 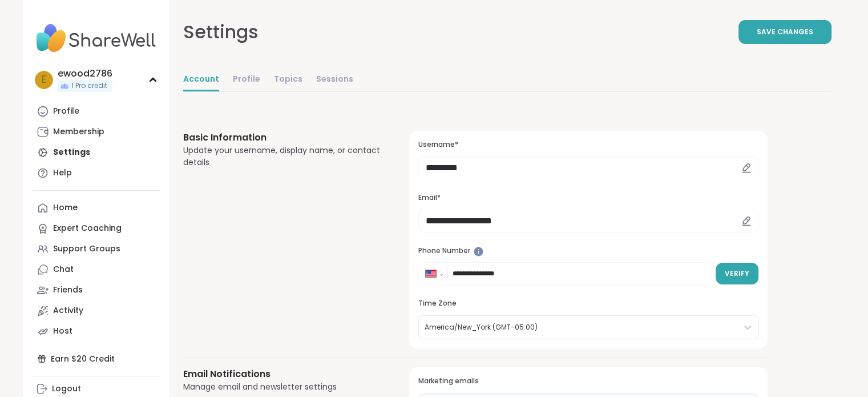 What do you see at coordinates (96, 290) in the screenshot?
I see `a: Friends` at bounding box center [96, 290].